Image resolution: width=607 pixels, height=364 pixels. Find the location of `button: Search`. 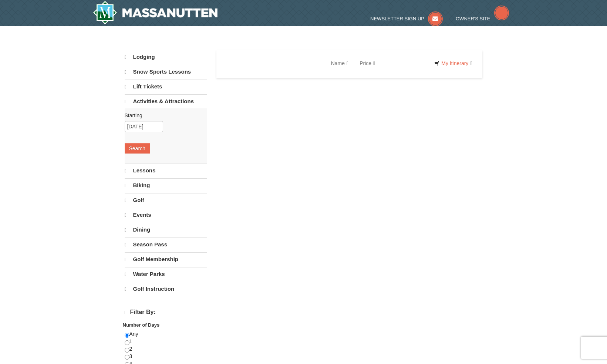

button: Search is located at coordinates (137, 148).